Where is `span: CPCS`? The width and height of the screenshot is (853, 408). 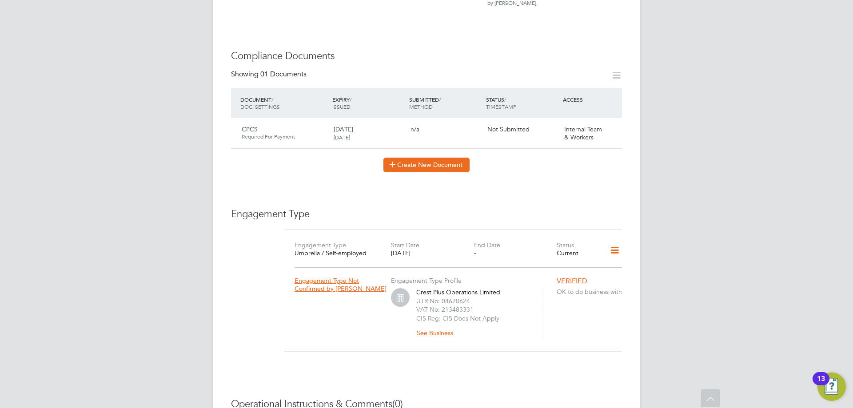 span: CPCS is located at coordinates (250, 129).